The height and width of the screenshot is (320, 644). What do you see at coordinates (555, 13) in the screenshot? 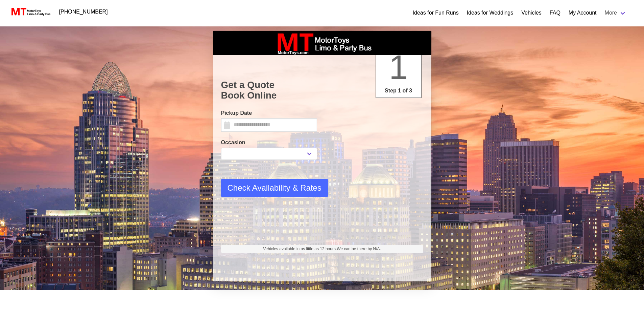
I see `a: FAQ` at bounding box center [555, 13].